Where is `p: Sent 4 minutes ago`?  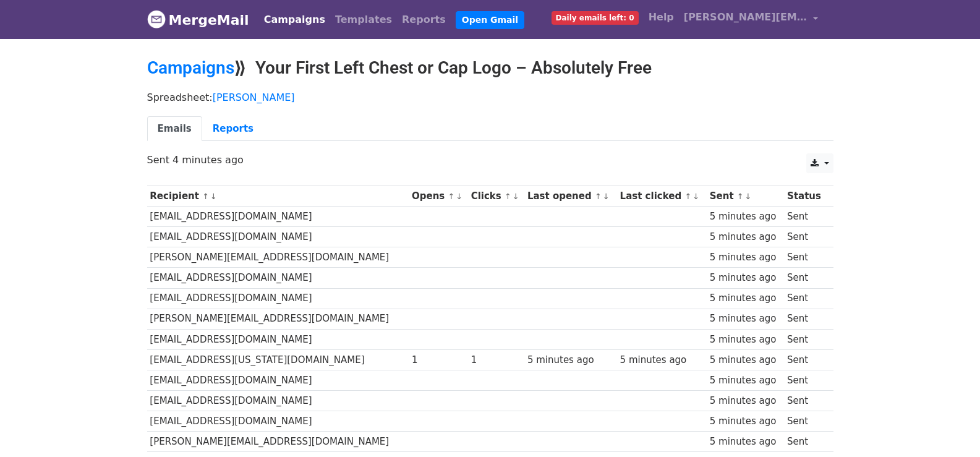
p: Sent 4 minutes ago is located at coordinates (490, 160).